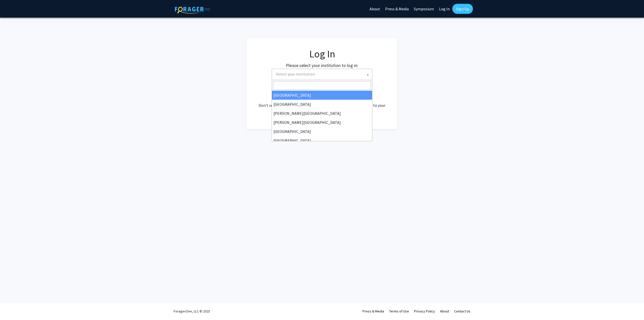 The height and width of the screenshot is (320, 644). What do you see at coordinates (322, 85) in the screenshot?
I see `input: Search` at bounding box center [322, 85].